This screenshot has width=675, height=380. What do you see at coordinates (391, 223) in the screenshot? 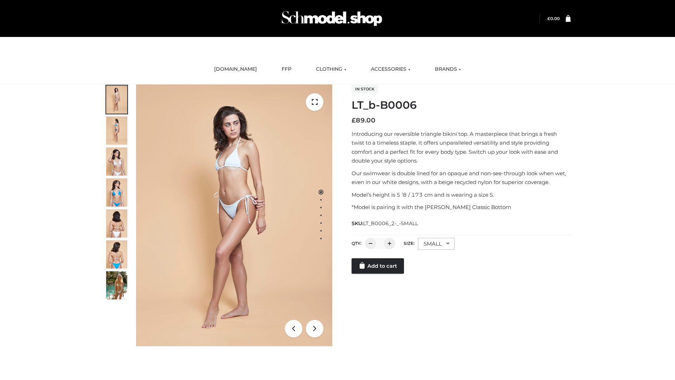
I see `span: LT_B0006_2-_-SMALL` at bounding box center [391, 223].